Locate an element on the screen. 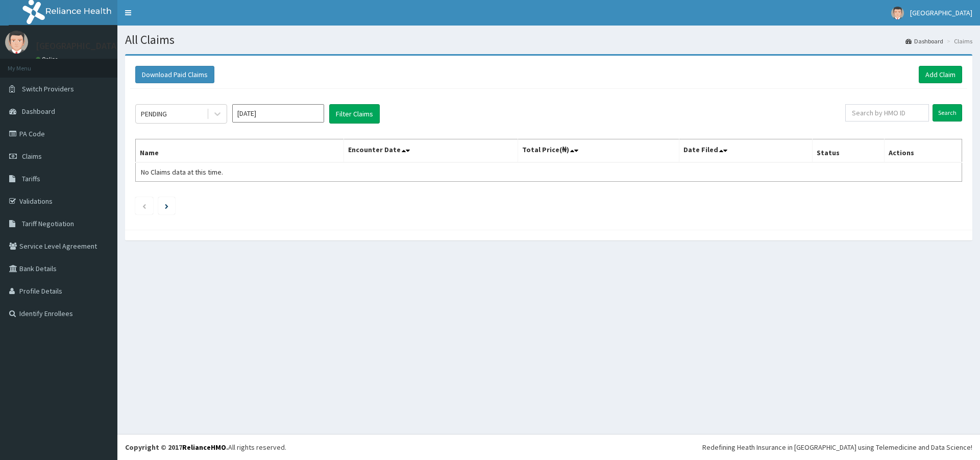 The height and width of the screenshot is (460, 980). button: Download Paid Claims is located at coordinates (174, 75).